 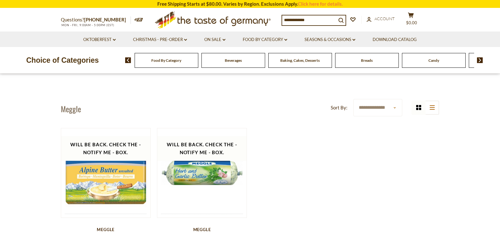 I want to click on span: $0.00, so click(x=411, y=23).